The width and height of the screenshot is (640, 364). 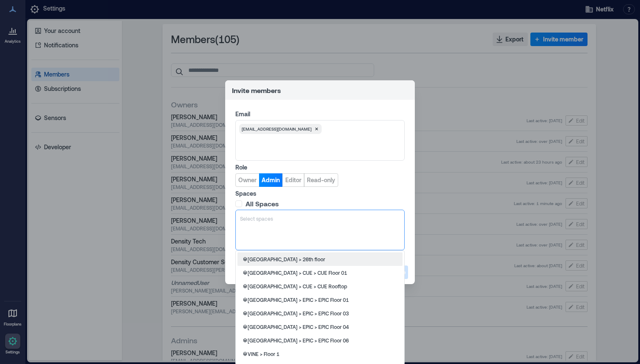 What do you see at coordinates (319, 114) in the screenshot?
I see `label: Email` at bounding box center [319, 114].